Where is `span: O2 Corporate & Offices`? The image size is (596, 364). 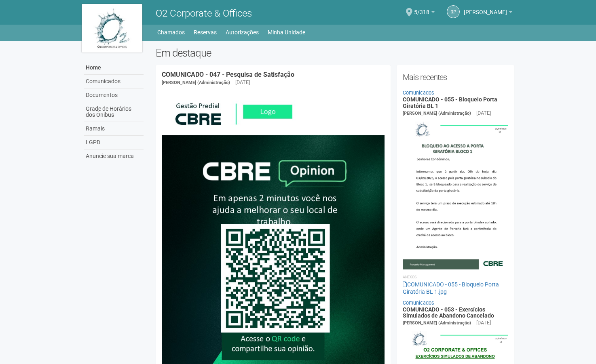
span: O2 Corporate & Offices is located at coordinates (204, 13).